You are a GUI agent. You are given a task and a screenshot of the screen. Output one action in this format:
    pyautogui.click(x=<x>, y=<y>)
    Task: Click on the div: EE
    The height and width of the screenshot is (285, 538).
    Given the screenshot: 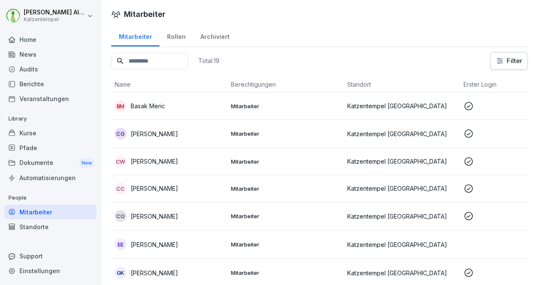 What is the action you would take?
    pyautogui.click(x=121, y=244)
    